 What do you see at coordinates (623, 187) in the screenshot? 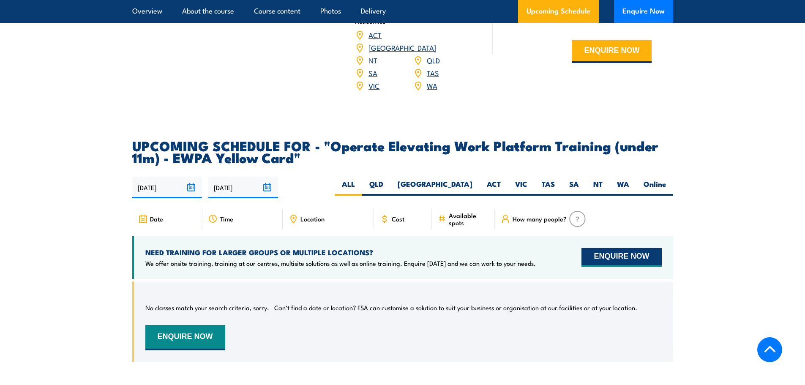
I see `label: WA` at bounding box center [623, 187].